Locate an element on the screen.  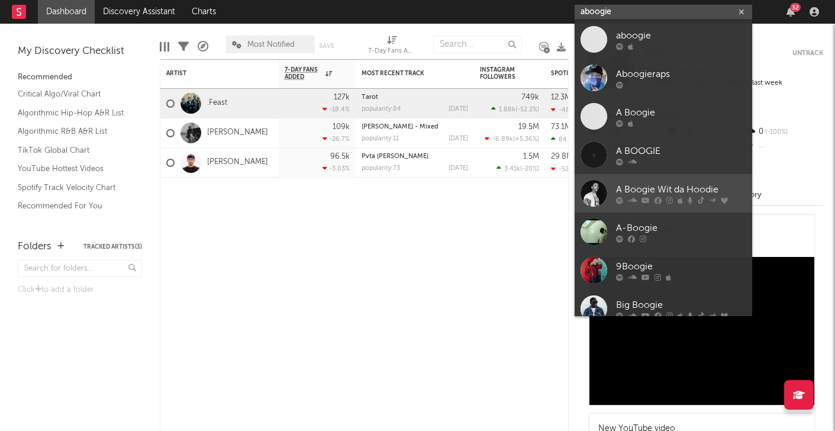
div: -488k is located at coordinates (564, 109).